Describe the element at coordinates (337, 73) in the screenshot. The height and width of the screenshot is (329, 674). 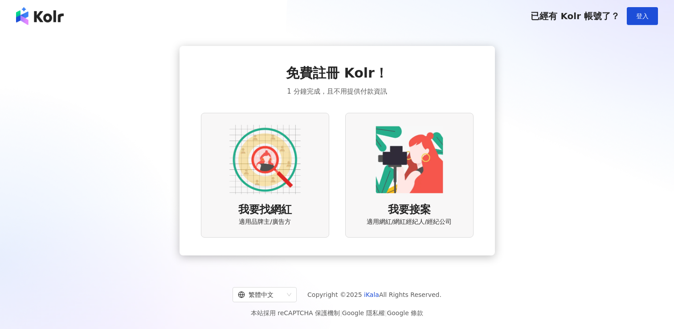
I see `span: 免費註冊 Kolr！` at that location.